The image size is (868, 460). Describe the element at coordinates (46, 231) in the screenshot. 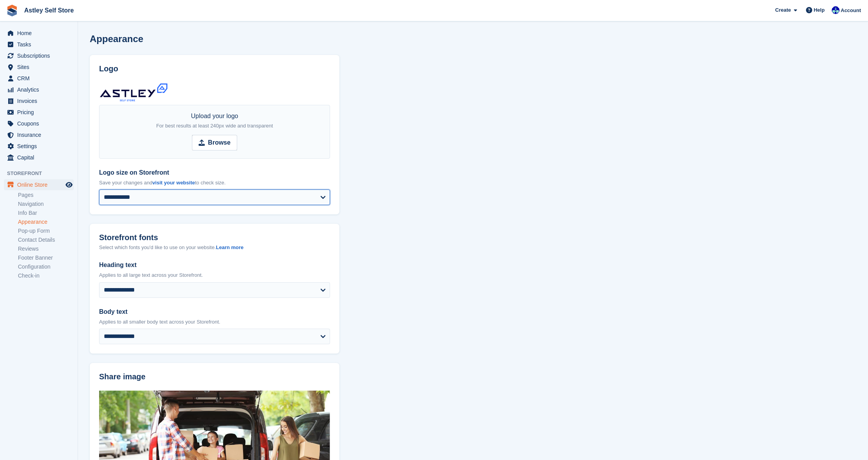

I see `a: Pop-up Form` at that location.